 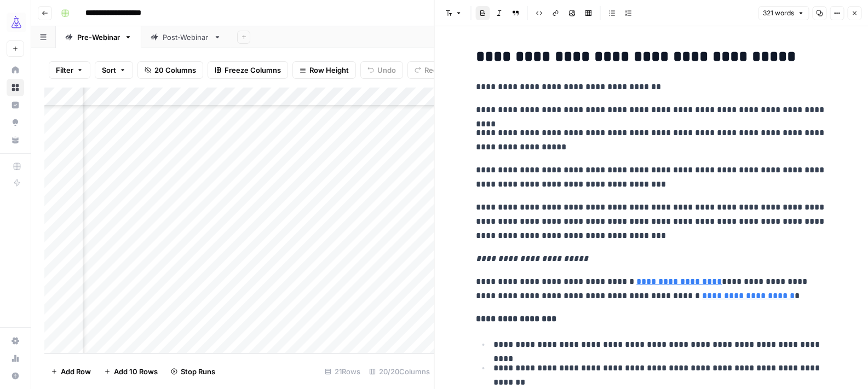 I want to click on button: Undo, so click(x=382, y=70).